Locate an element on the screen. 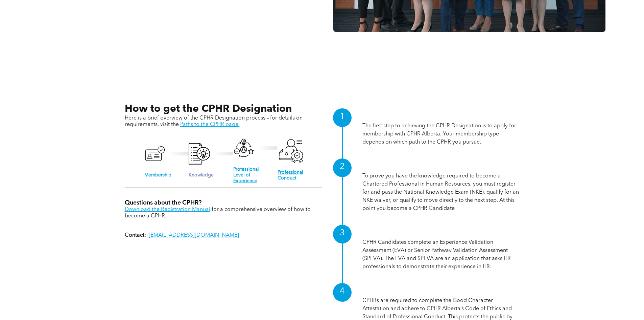  h1: Knowledge is located at coordinates (441, 167).